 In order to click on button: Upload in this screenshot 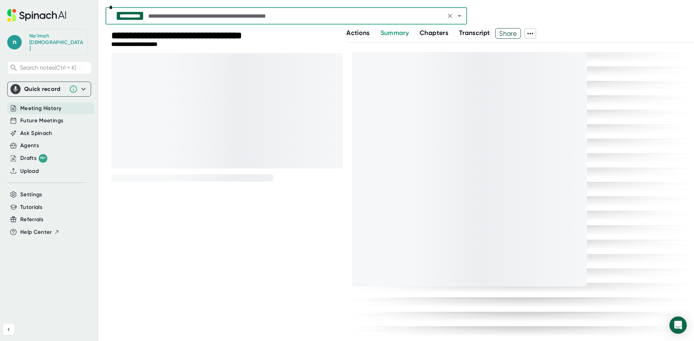, I will do `click(29, 171)`.